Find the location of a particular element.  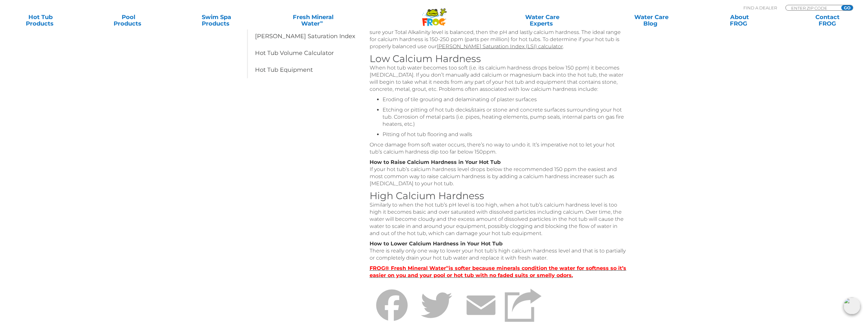

li: Pitting of hot tub flooring and walls is located at coordinates (505, 135).